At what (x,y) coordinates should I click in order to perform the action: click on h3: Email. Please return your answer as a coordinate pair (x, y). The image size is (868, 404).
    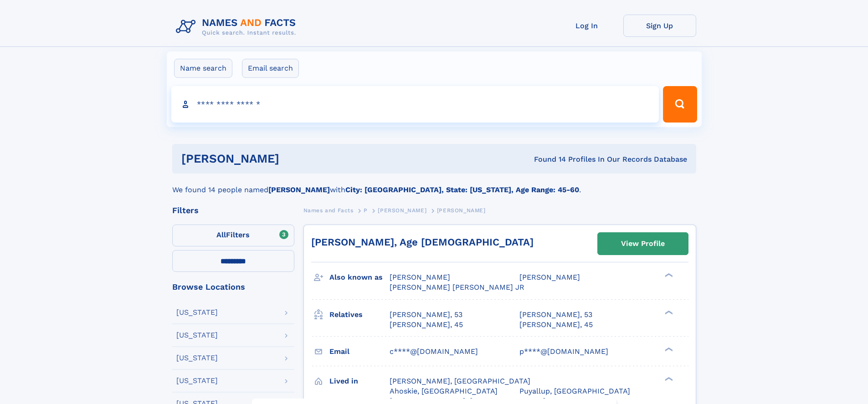
    Looking at the image, I should click on (360, 351).